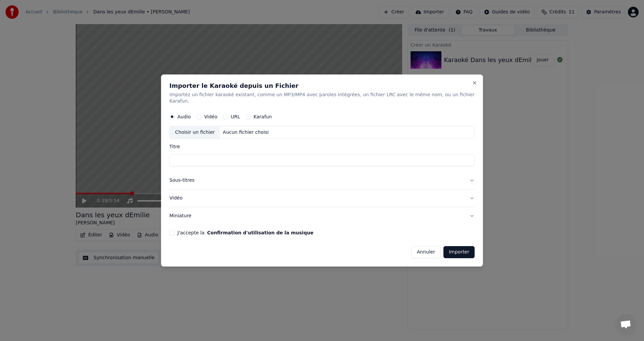 The image size is (644, 341). Describe the element at coordinates (322, 216) in the screenshot. I see `button: Miniature` at that location.